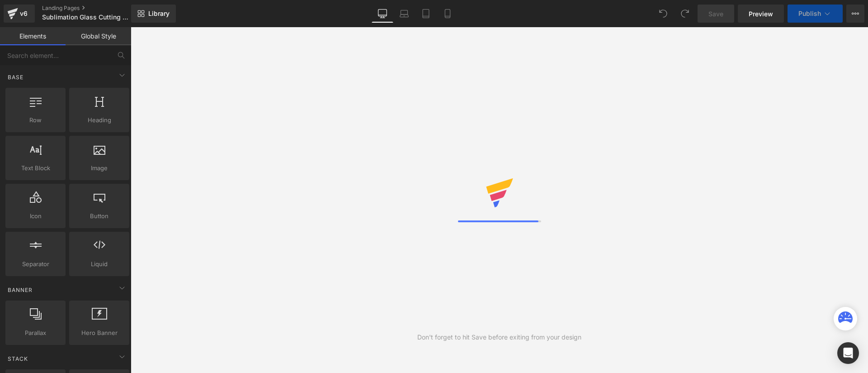  What do you see at coordinates (855, 13) in the screenshot?
I see `button: More` at bounding box center [855, 13].